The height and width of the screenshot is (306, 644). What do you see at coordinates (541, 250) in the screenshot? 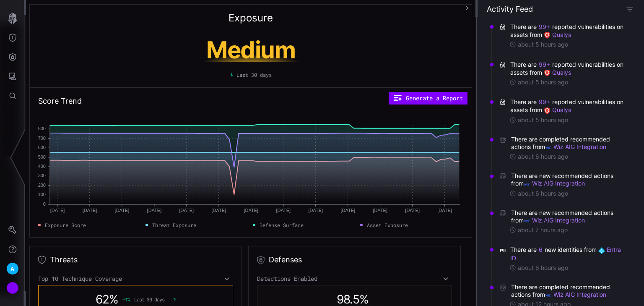
I see `button: 6` at bounding box center [541, 250].